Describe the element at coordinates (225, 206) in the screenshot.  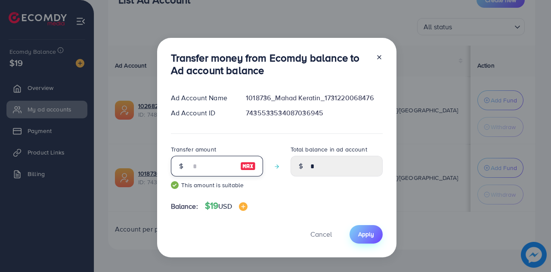
I see `span: USD` at that location.